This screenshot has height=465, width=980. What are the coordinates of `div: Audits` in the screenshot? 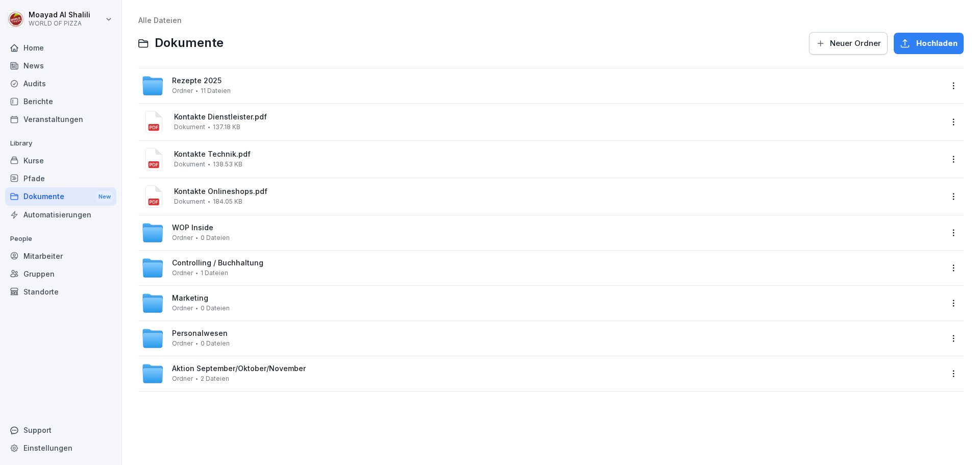 It's located at (60, 83).